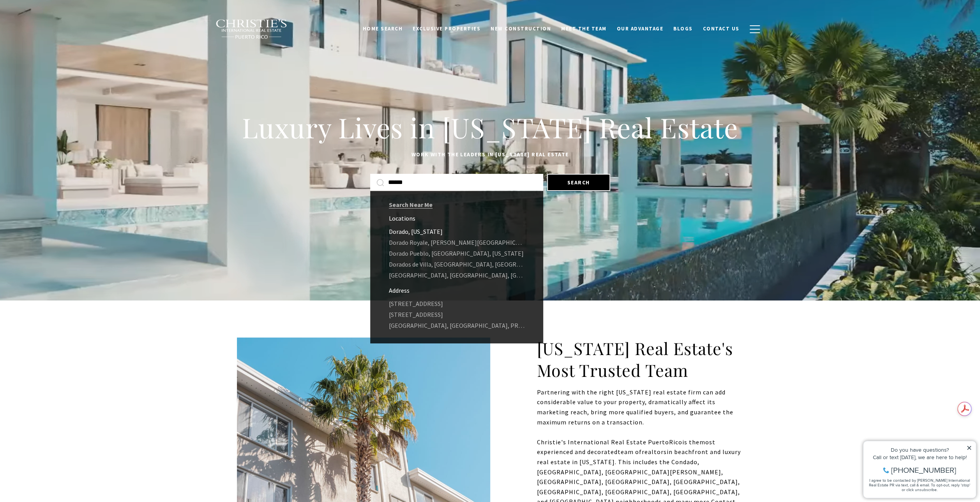 This screenshot has height=502, width=980. What do you see at coordinates (453, 219) in the screenshot?
I see `div: Locations` at bounding box center [453, 219].